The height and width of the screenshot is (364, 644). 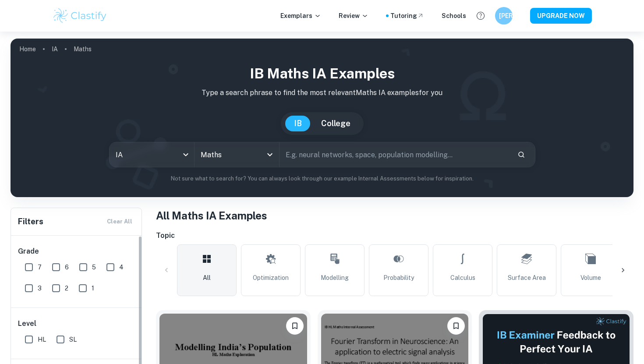 What do you see at coordinates (270, 277) in the screenshot?
I see `span: Optimization` at bounding box center [270, 277].